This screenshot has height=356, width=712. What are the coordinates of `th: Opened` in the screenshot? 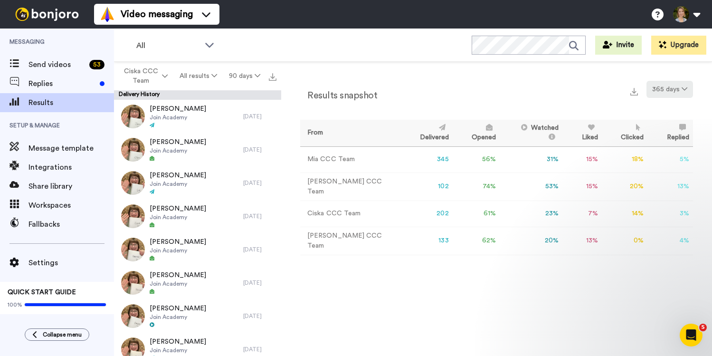 It's located at (476, 133).